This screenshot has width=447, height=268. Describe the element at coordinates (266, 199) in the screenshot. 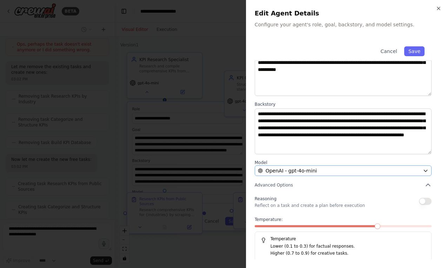

I see `span: Reasoning` at that location.